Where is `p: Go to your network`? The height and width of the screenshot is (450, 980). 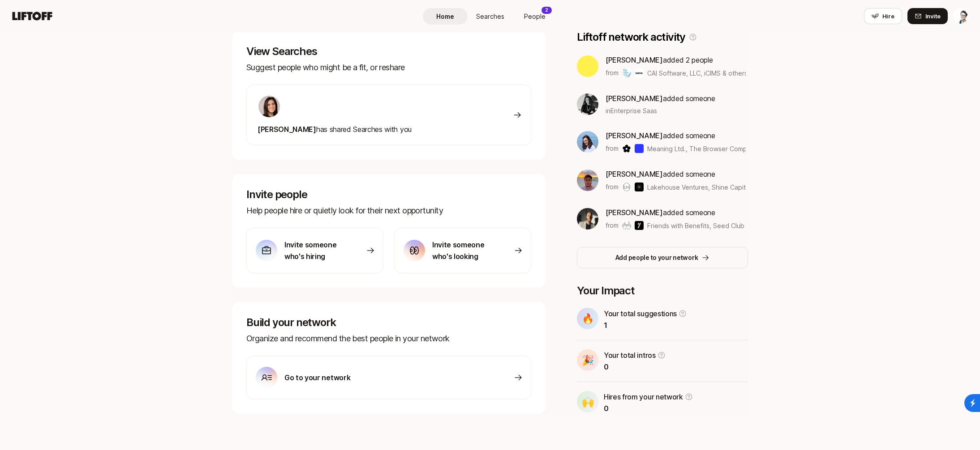 p: Go to your network is located at coordinates (317, 378).